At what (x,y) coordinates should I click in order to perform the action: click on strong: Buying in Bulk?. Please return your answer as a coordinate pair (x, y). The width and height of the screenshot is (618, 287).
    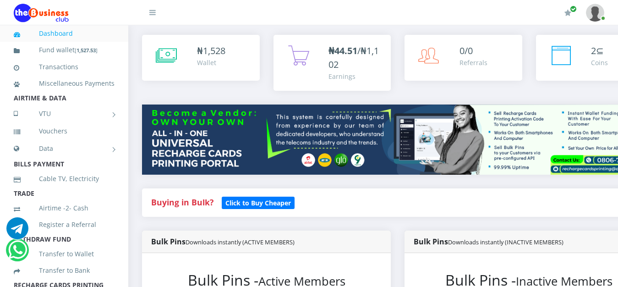
    Looking at the image, I should click on (182, 202).